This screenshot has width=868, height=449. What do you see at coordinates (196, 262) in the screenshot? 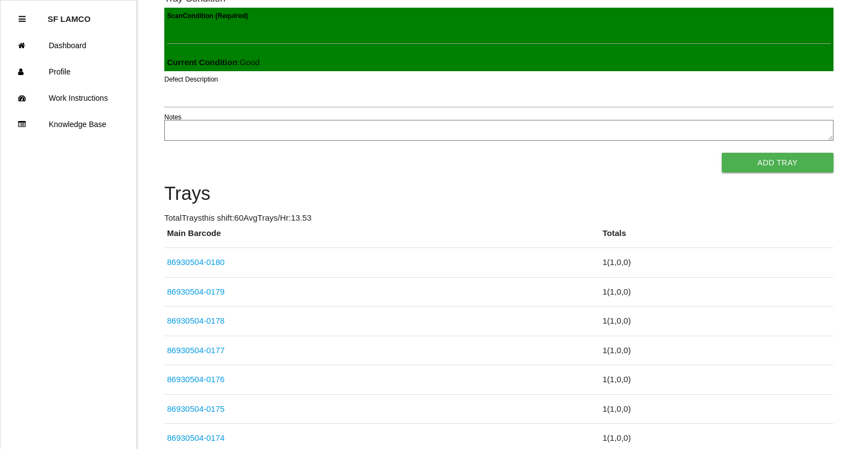
I see `a: 86930504-0180` at bounding box center [196, 262].